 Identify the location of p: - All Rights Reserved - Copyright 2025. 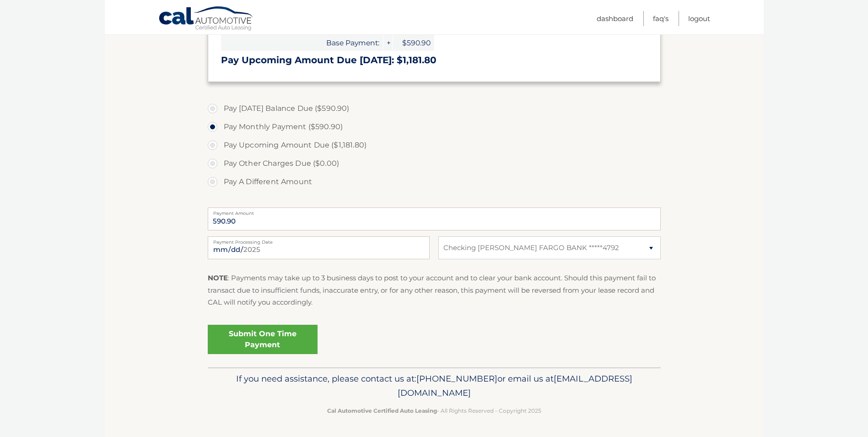
(435, 410).